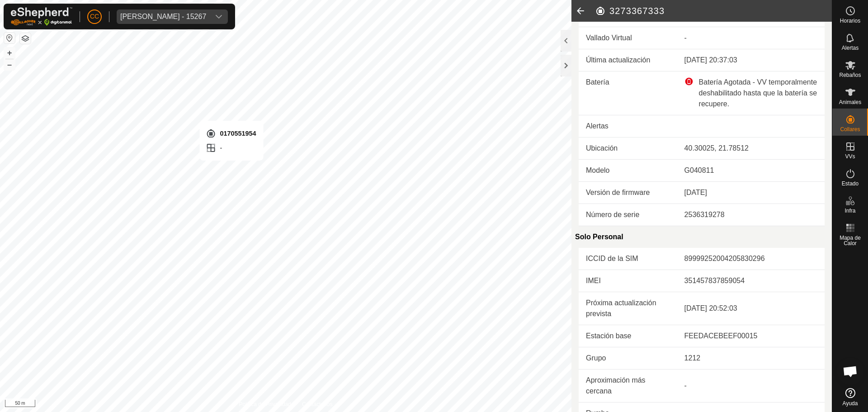  I want to click on span: CC, so click(95, 16).